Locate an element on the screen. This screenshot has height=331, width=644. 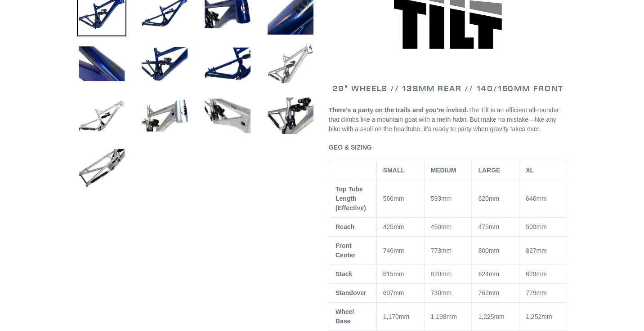
td: 730mm is located at coordinates (448, 294).